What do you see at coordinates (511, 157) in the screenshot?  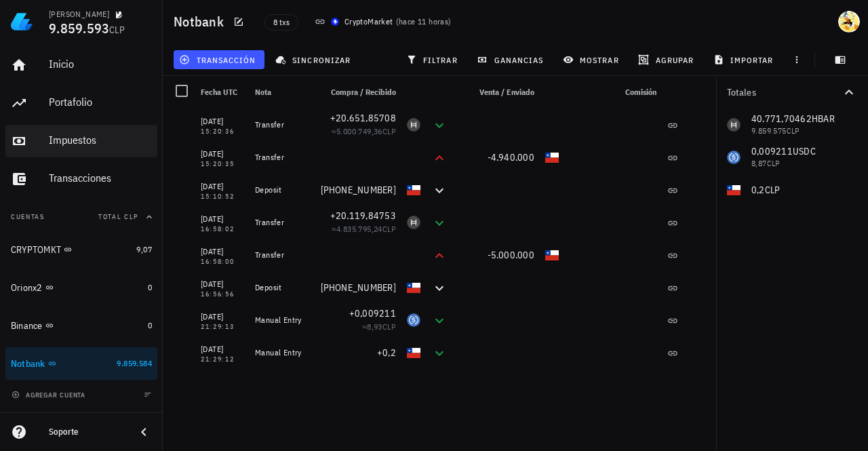 I see `span: -4.940.000` at bounding box center [511, 157].